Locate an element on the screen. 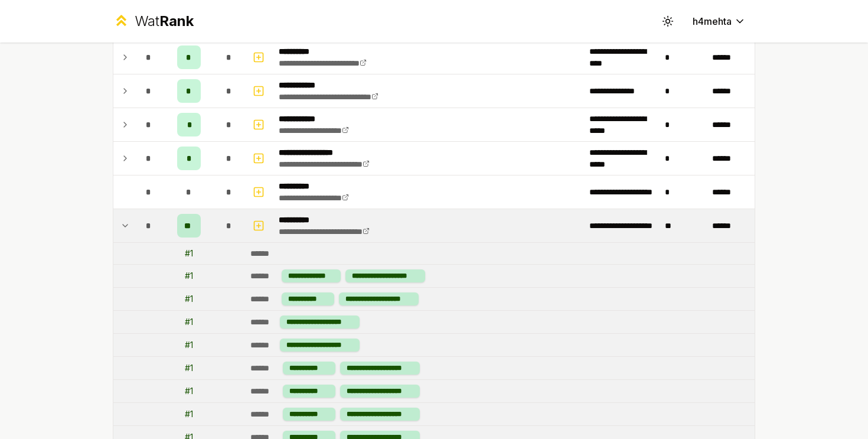 The width and height of the screenshot is (868, 439). span: Rank is located at coordinates (177, 21).